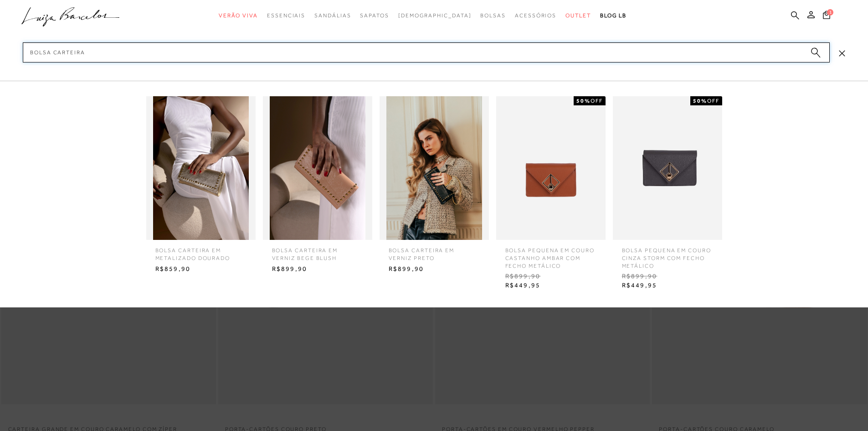 The image size is (868, 431). Describe the element at coordinates (668, 255) in the screenshot. I see `span: BOLSA PEQUENA EM COURO CINZA STORM COM FECHO METÁLICO` at that location.